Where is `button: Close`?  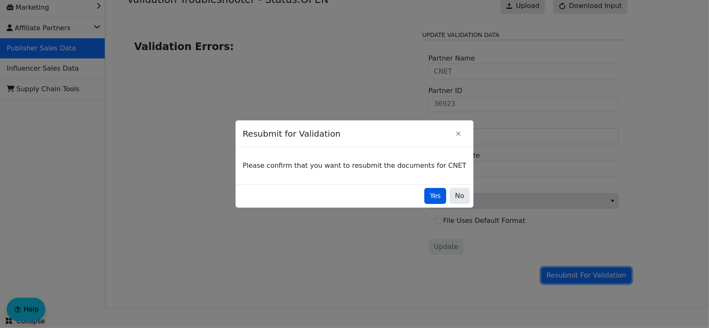 button: Close is located at coordinates (458, 134).